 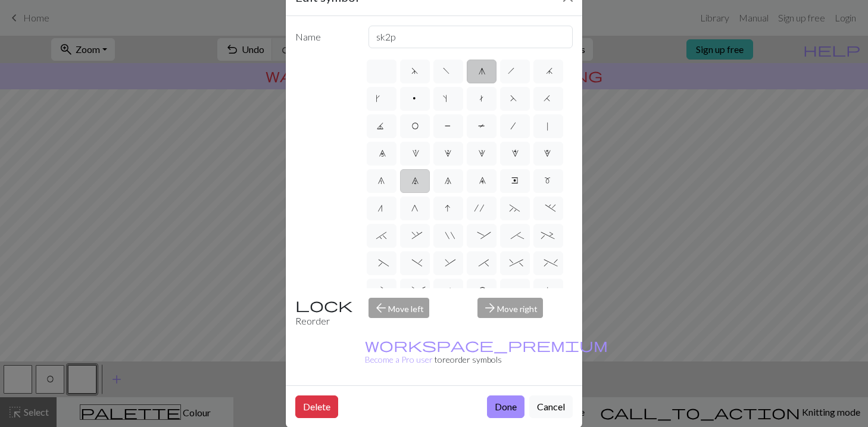 I want to click on span: s, so click(x=448, y=100).